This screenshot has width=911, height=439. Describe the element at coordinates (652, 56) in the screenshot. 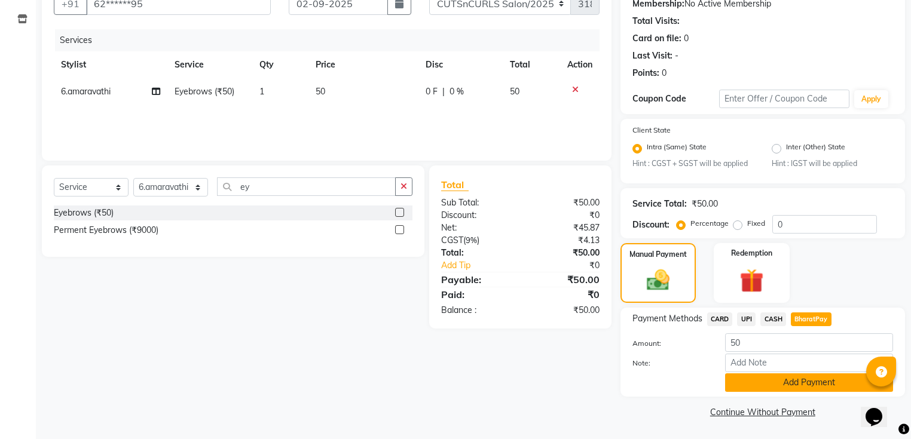

I see `div: Last Visit:` at that location.